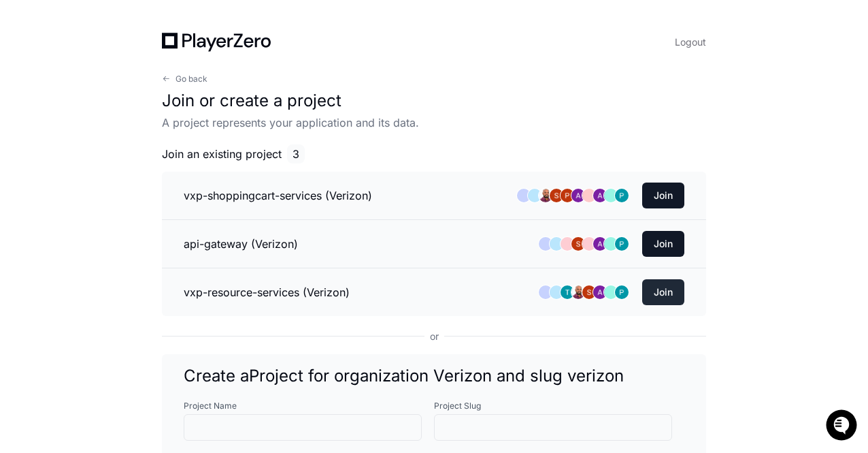 The height and width of the screenshot is (453, 868). I want to click on label: Project Slug, so click(559, 406).